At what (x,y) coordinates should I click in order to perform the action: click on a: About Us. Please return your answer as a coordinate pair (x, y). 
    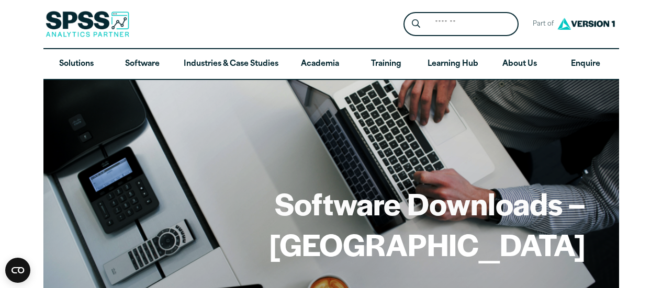
    Looking at the image, I should click on (520, 64).